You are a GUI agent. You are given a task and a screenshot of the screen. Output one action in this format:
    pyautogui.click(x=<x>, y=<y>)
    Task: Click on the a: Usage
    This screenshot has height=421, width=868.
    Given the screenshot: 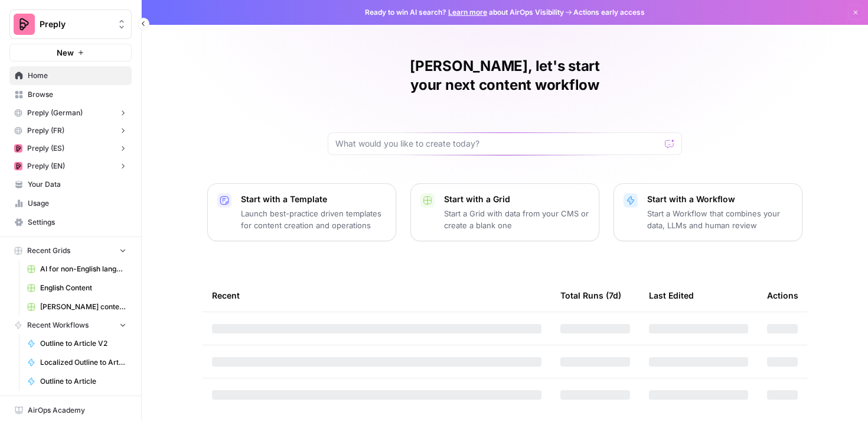 What is the action you would take?
    pyautogui.click(x=70, y=203)
    